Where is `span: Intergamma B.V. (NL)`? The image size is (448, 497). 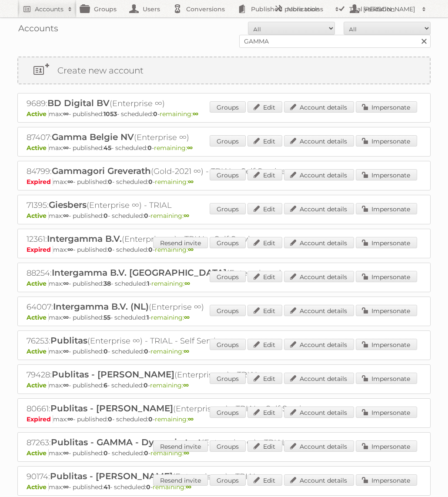 span: Intergamma B.V. (NL) is located at coordinates (101, 307).